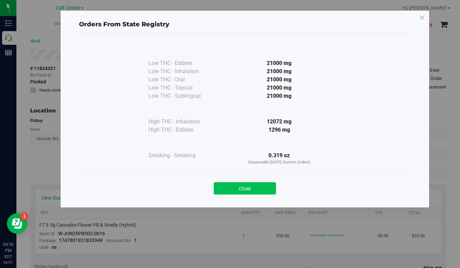  Describe the element at coordinates (183, 63) in the screenshot. I see `div: Low THC - Edibles` at that location.